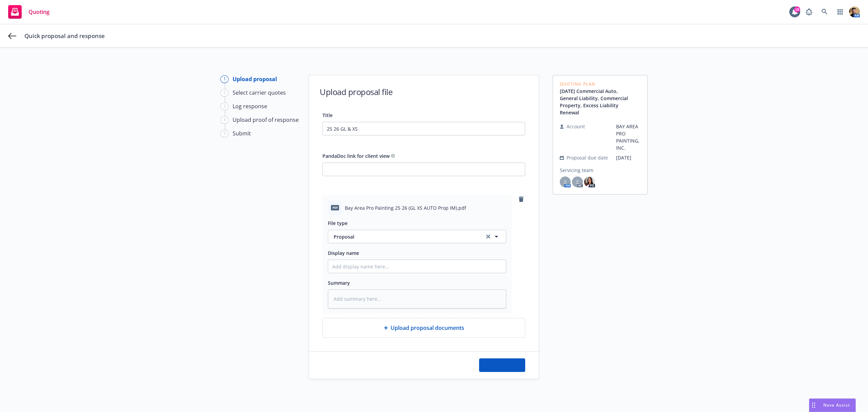 The height and width of the screenshot is (412, 868). Describe the element at coordinates (225, 107) in the screenshot. I see `div: 3` at that location.